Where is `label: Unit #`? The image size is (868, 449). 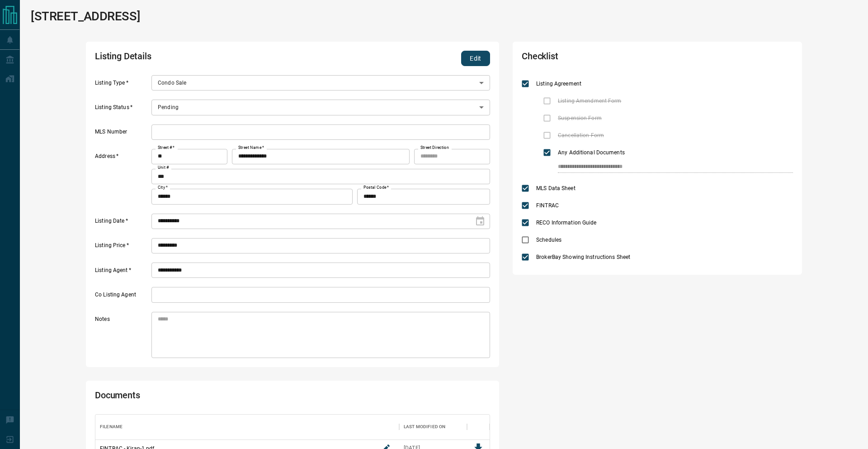
label: Unit # is located at coordinates (163, 168).